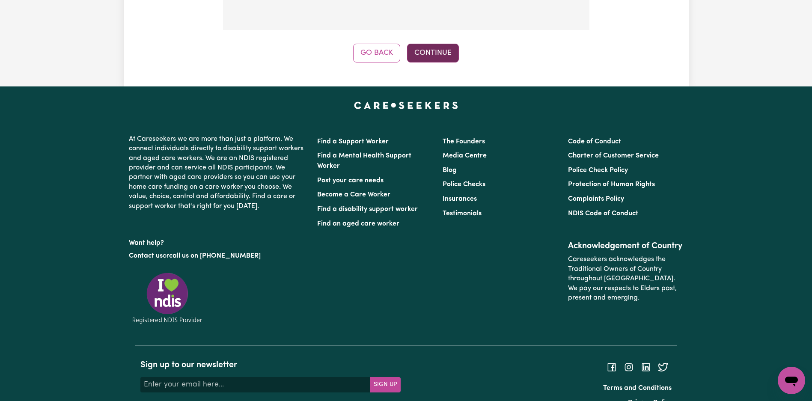  Describe the element at coordinates (255, 385) in the screenshot. I see `input: Enter your email here...` at that location.